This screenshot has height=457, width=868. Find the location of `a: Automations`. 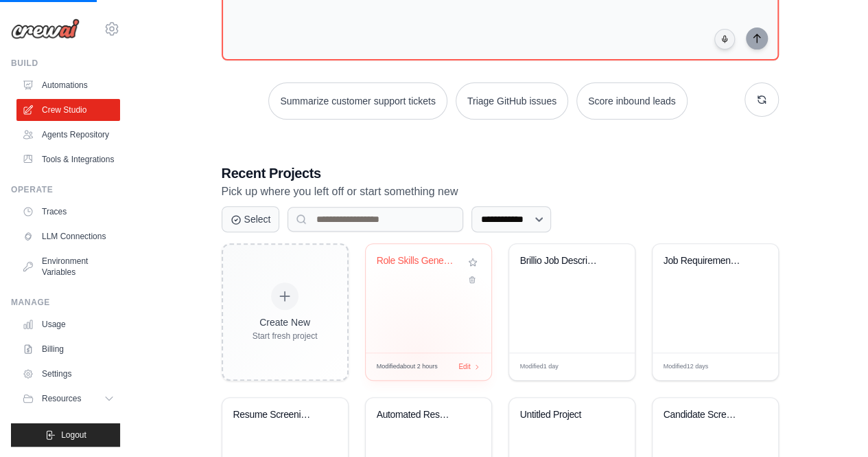

a: Automations is located at coordinates (68, 85).